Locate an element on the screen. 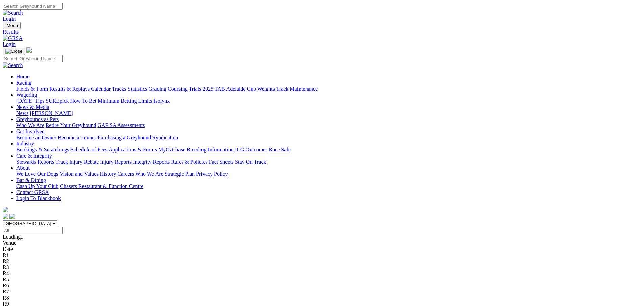  div: Bar & Dining is located at coordinates (329, 186).